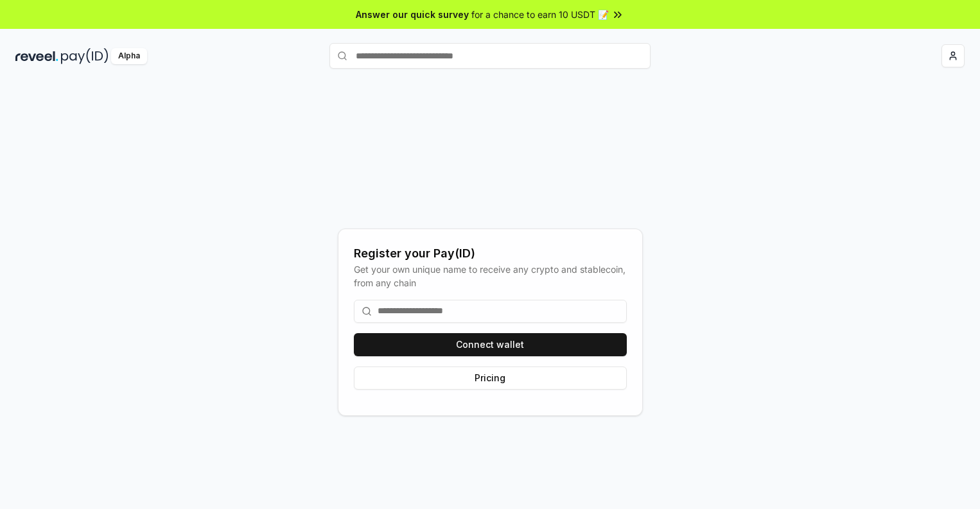  What do you see at coordinates (540, 14) in the screenshot?
I see `span: for a chance to earn 10 USDT 📝` at bounding box center [540, 14].